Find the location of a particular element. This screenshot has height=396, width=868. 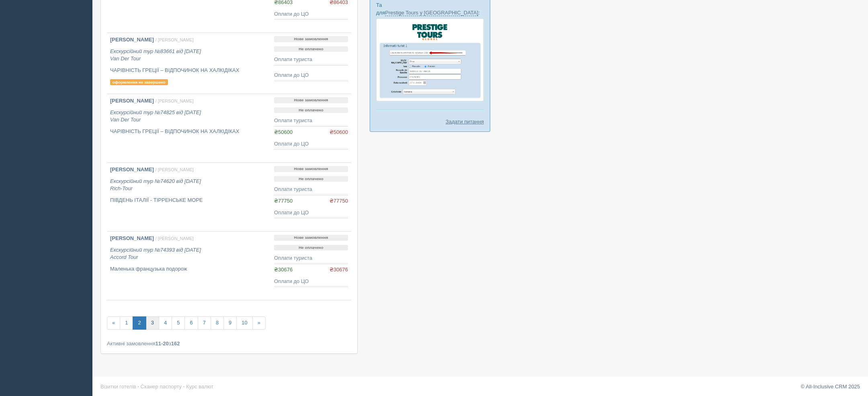

a: 1 is located at coordinates (126, 323).